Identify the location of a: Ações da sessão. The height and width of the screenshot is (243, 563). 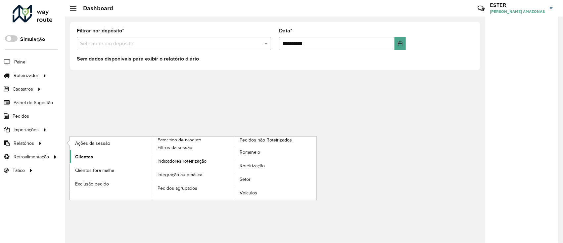
(111, 143).